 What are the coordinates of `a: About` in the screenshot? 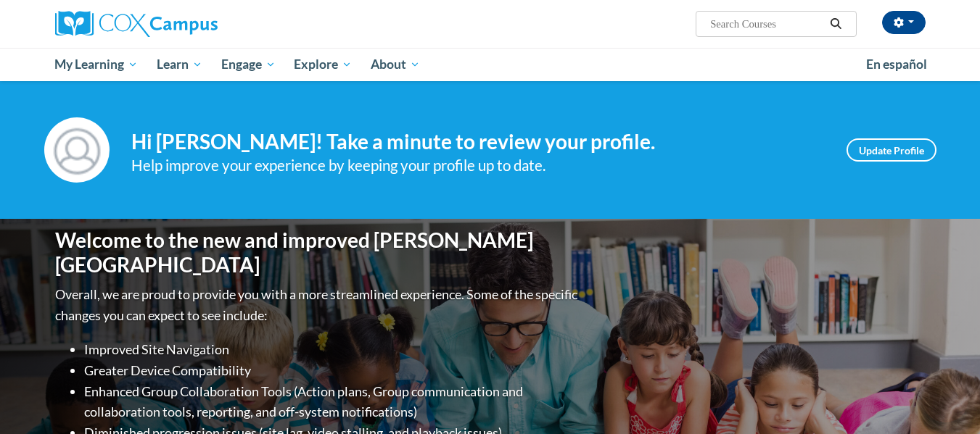 It's located at (396, 65).